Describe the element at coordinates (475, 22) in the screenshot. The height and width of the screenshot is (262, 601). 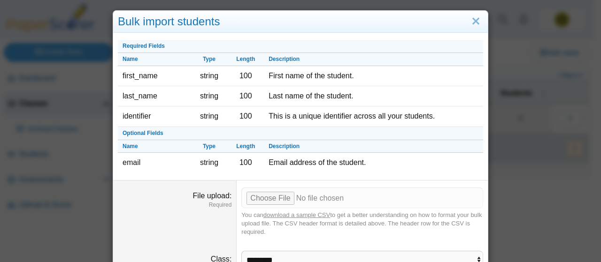
I see `a: Close` at that location.